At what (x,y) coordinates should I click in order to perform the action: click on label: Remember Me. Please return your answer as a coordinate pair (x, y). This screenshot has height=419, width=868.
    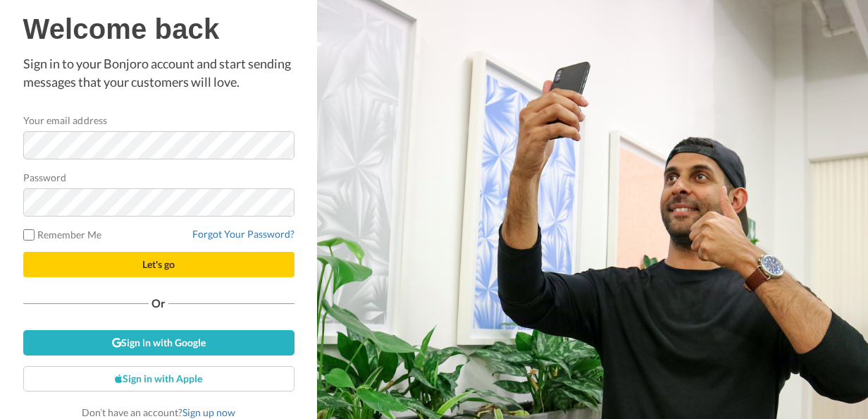
    Looking at the image, I should click on (63, 234).